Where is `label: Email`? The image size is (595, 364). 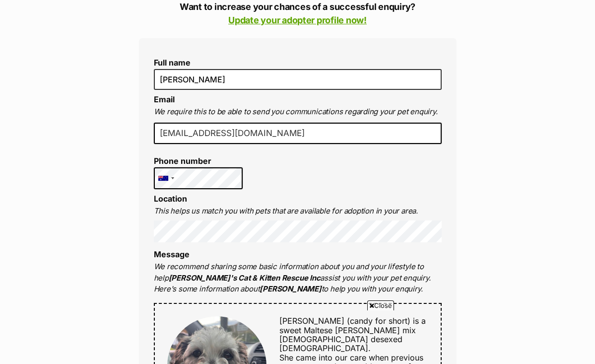
label: Email is located at coordinates (164, 100).